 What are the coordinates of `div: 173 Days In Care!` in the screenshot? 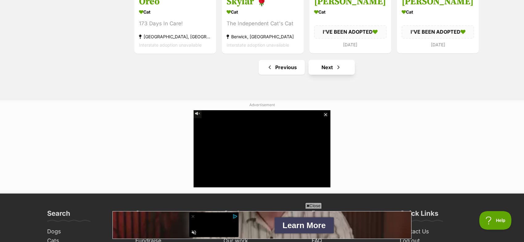 It's located at (175, 23).